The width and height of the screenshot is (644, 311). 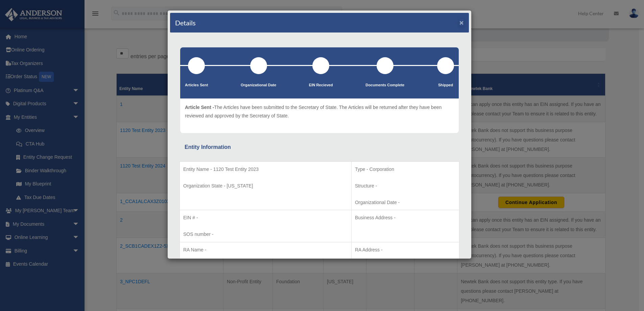 I want to click on p: Documents Complete, so click(x=385, y=85).